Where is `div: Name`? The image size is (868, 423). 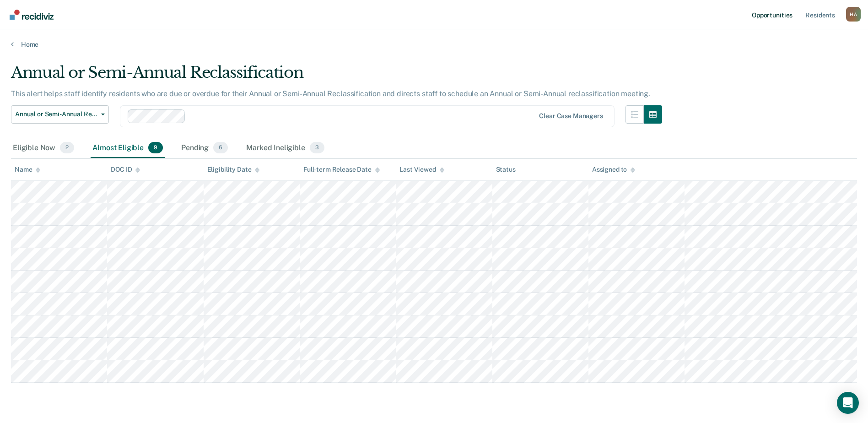 div: Name is located at coordinates (28, 170).